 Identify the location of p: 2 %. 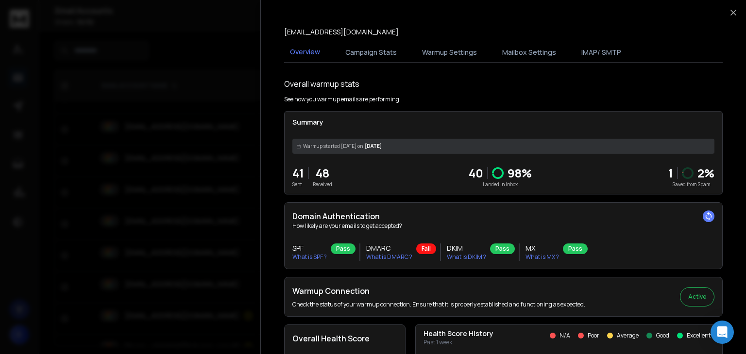
(705, 173).